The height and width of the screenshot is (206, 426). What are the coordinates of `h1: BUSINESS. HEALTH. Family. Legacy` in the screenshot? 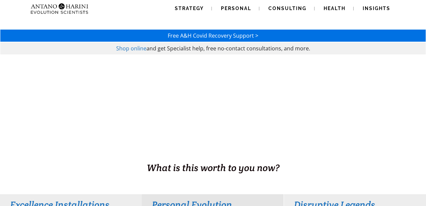 It's located at (213, 154).